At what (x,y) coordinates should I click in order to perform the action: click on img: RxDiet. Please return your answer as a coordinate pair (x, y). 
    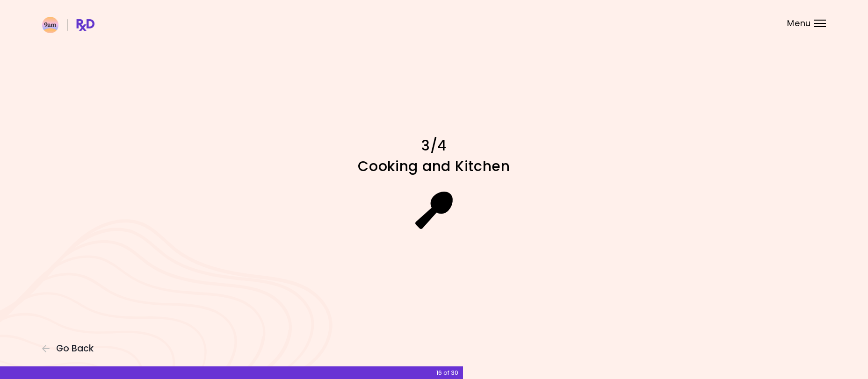
    Looking at the image, I should click on (68, 24).